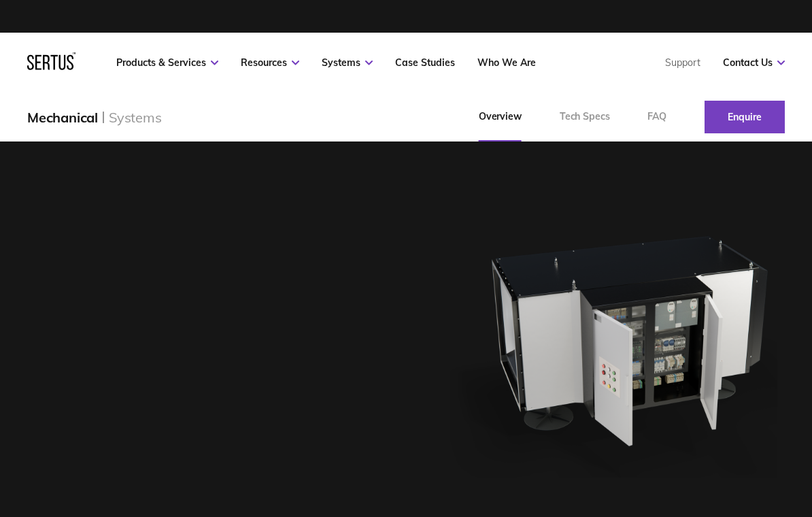 The image size is (812, 517). Describe the element at coordinates (135, 117) in the screenshot. I see `div: Systems` at that location.